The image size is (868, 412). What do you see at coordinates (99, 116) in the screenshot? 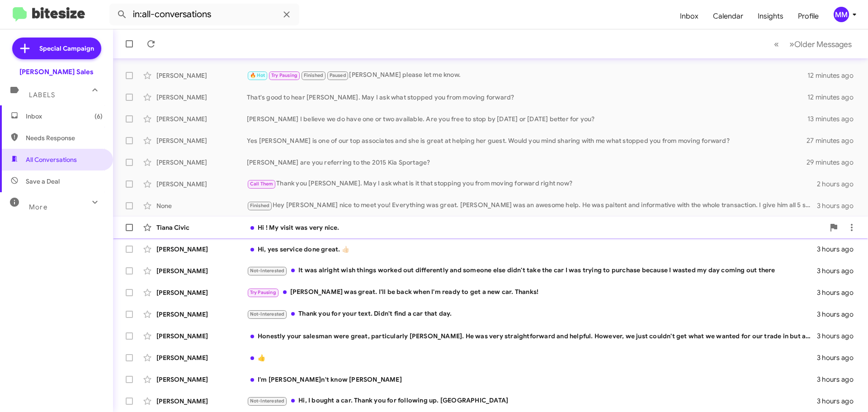
I see `span: (6)` at bounding box center [99, 116].